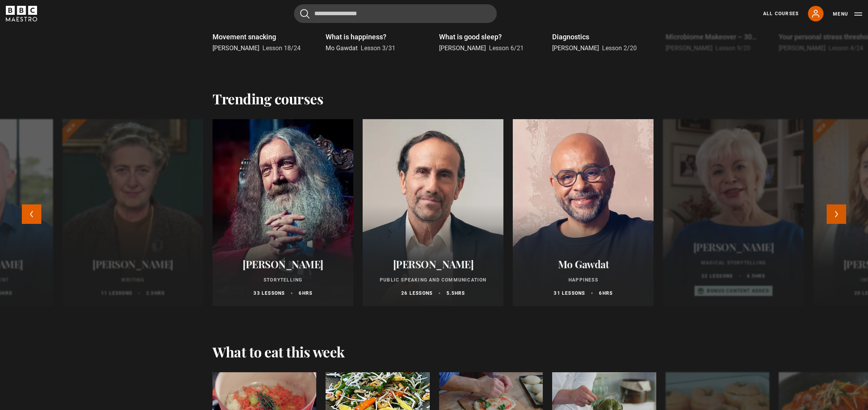 This screenshot has height=410, width=868. What do you see at coordinates (733, 48) in the screenshot?
I see `span: Lesson 9/20` at bounding box center [733, 48].